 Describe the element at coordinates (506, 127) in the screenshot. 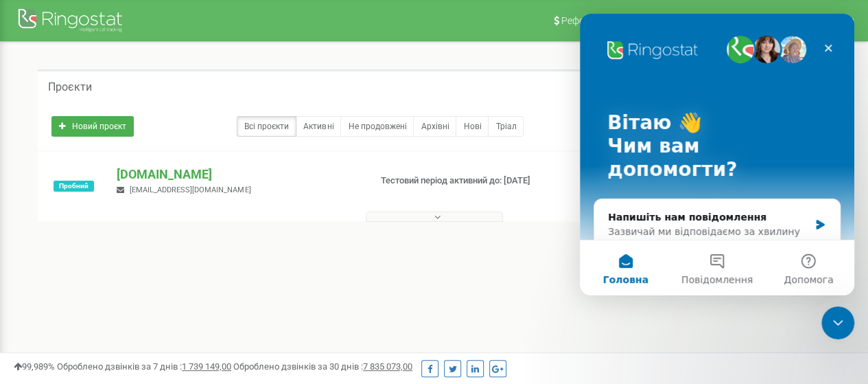

I see `a: Тріал` at that location.